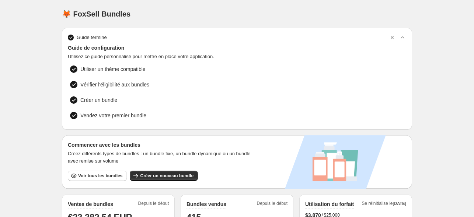 The image size is (474, 217). What do you see at coordinates (97, 176) in the screenshot?
I see `button: Voir tous les bundles` at bounding box center [97, 176].